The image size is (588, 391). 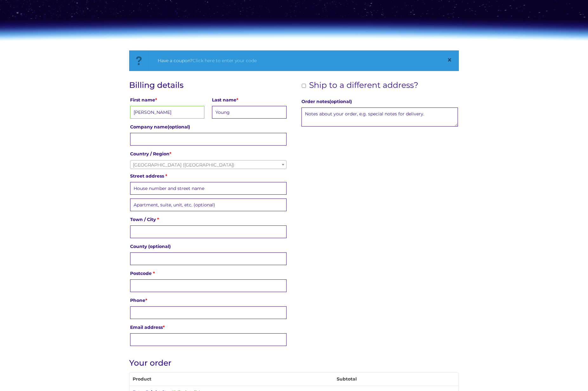 What do you see at coordinates (167, 100) in the screenshot?
I see `label: First name` at bounding box center [167, 100].